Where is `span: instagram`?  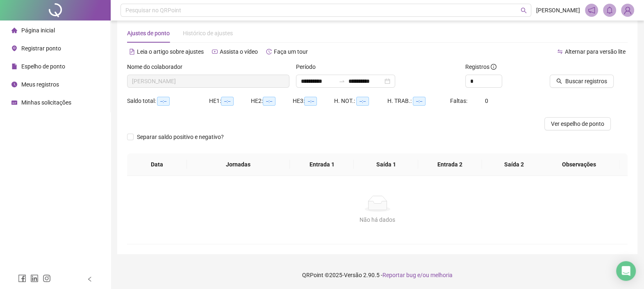
span: instagram is located at coordinates (47, 278).